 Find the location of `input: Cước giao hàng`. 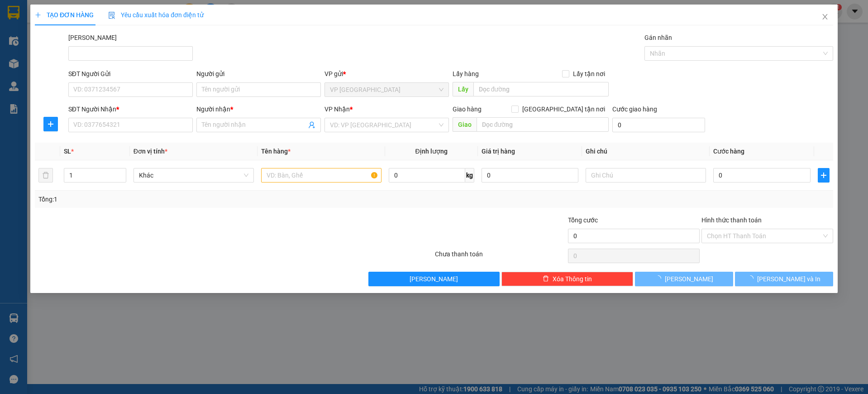

input: Cước giao hàng is located at coordinates (659, 125).